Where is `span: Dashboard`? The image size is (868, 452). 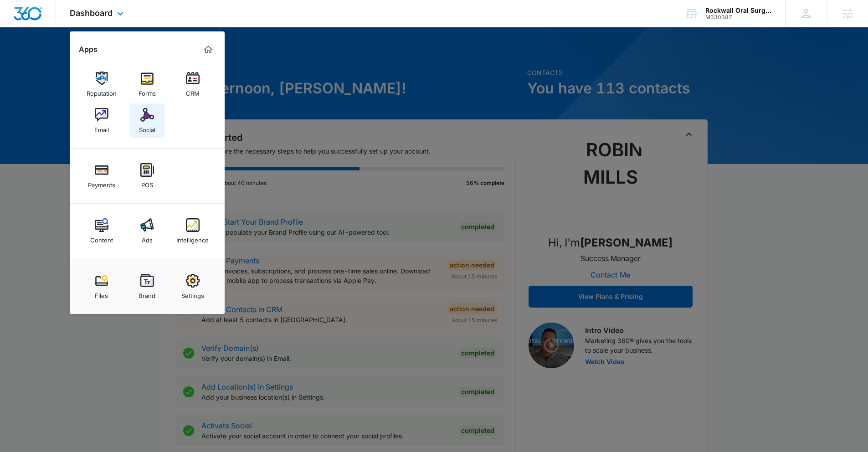
span: Dashboard is located at coordinates (91, 13).